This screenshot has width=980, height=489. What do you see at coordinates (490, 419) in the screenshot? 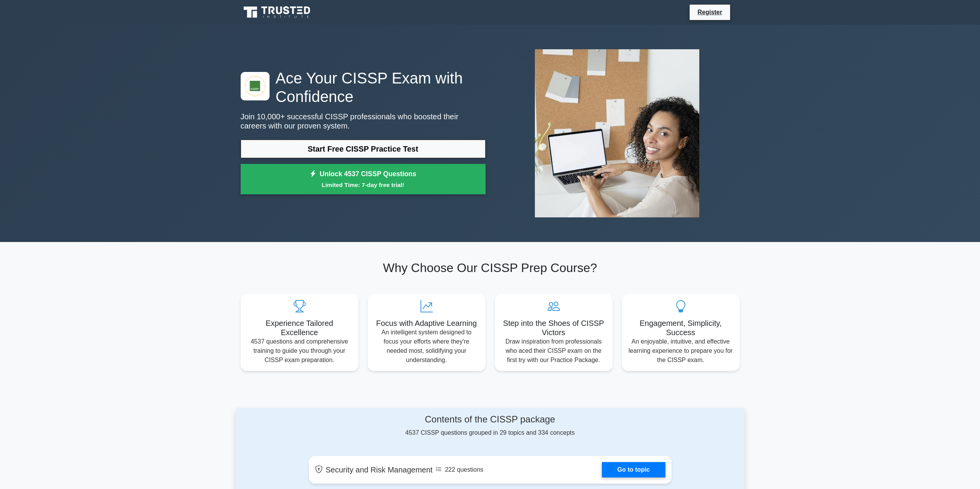
I see `h4: Contents of the CISSP package` at bounding box center [490, 419].